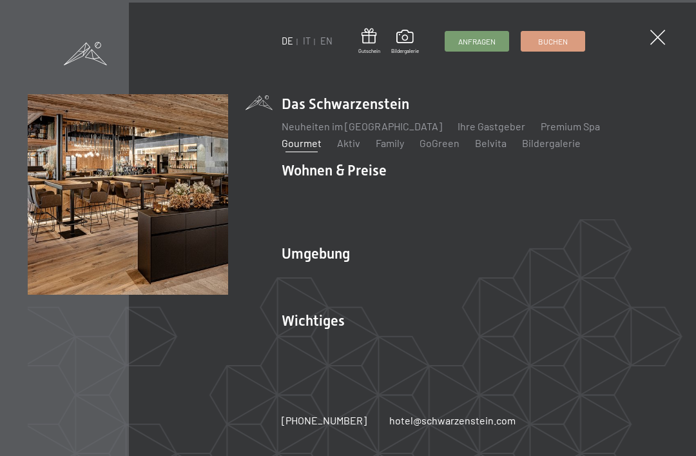 The width and height of the screenshot is (696, 456). Describe the element at coordinates (302, 142) in the screenshot. I see `a: Gourmet` at that location.